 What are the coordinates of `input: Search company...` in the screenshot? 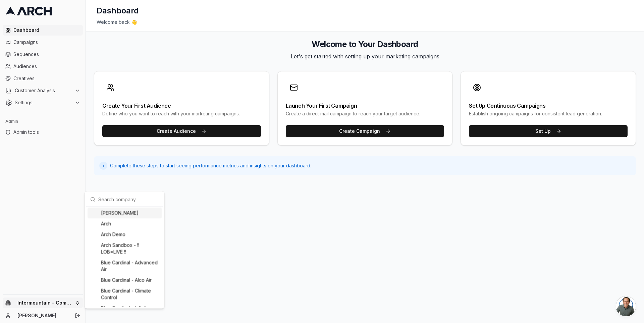 It's located at (128, 199).